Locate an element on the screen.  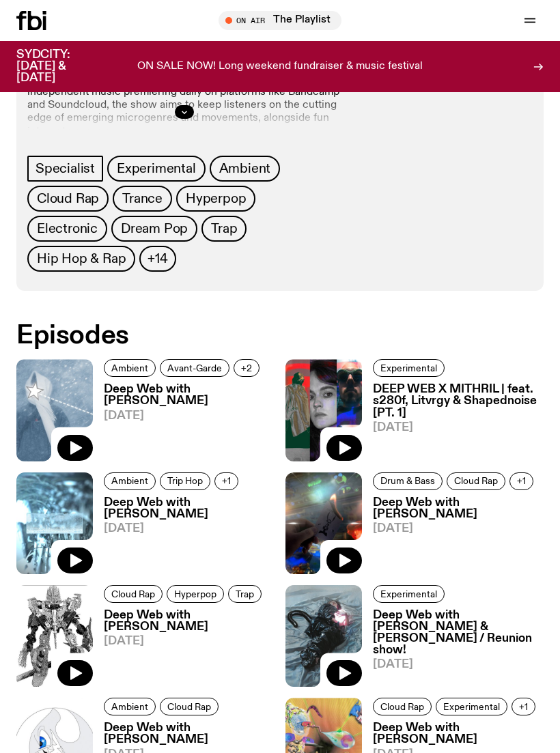
a: Hip Hop & Rap is located at coordinates (82, 259).